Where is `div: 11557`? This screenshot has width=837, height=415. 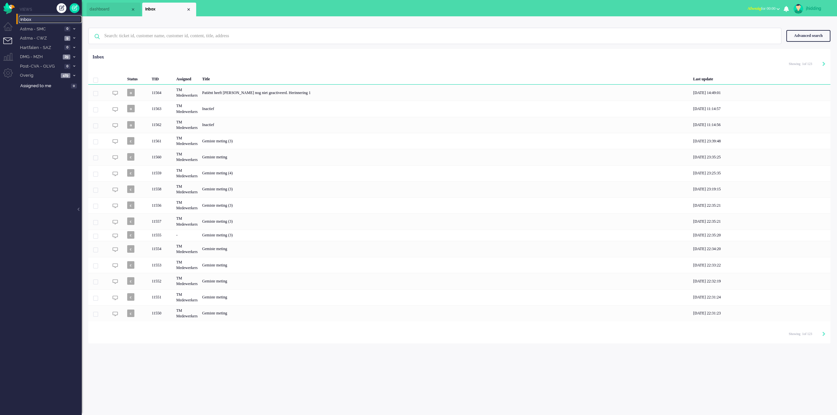
div: 11557 is located at coordinates (161, 221).